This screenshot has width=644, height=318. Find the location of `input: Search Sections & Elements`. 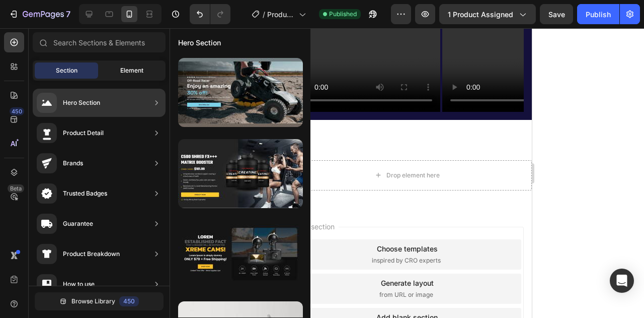

input: Search Sections & Elements is located at coordinates (99, 42).